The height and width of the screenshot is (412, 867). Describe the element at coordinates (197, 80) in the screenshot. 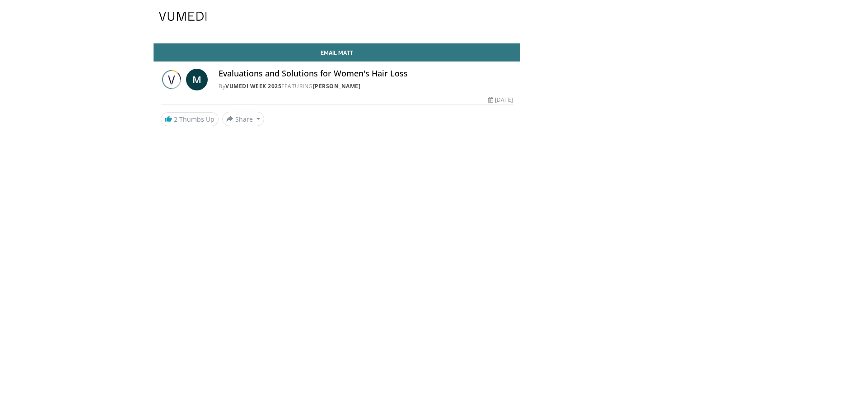

I see `a: M` at that location.